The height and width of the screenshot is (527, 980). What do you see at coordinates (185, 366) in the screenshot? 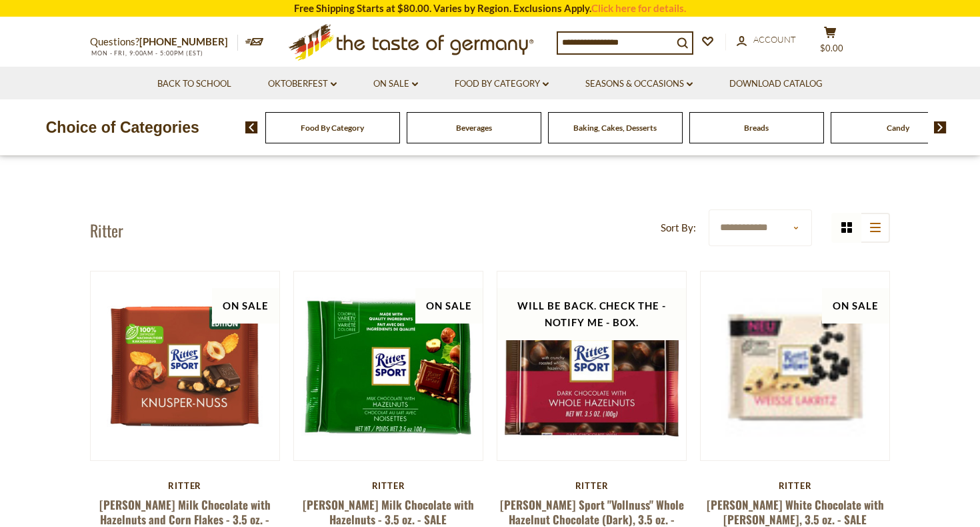
I see `img: Ritter Milk Chocolate with Hazelnuts and Corn Flakes` at bounding box center [185, 366].